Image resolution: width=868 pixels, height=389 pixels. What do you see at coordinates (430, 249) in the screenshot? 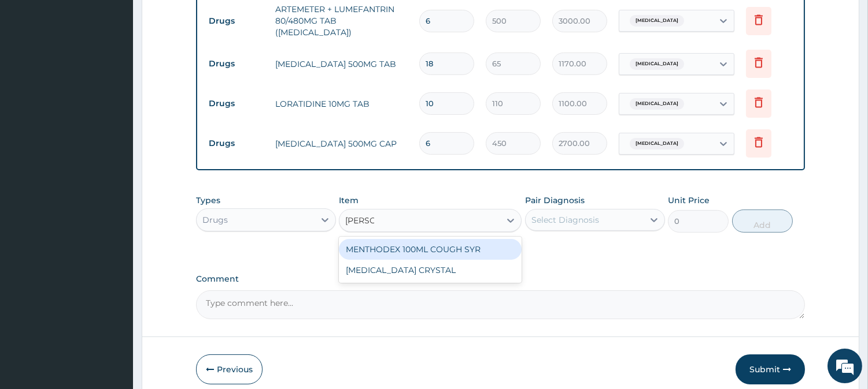
I see `div: MENTHODEX 100ML COUGH SYR` at bounding box center [430, 249].